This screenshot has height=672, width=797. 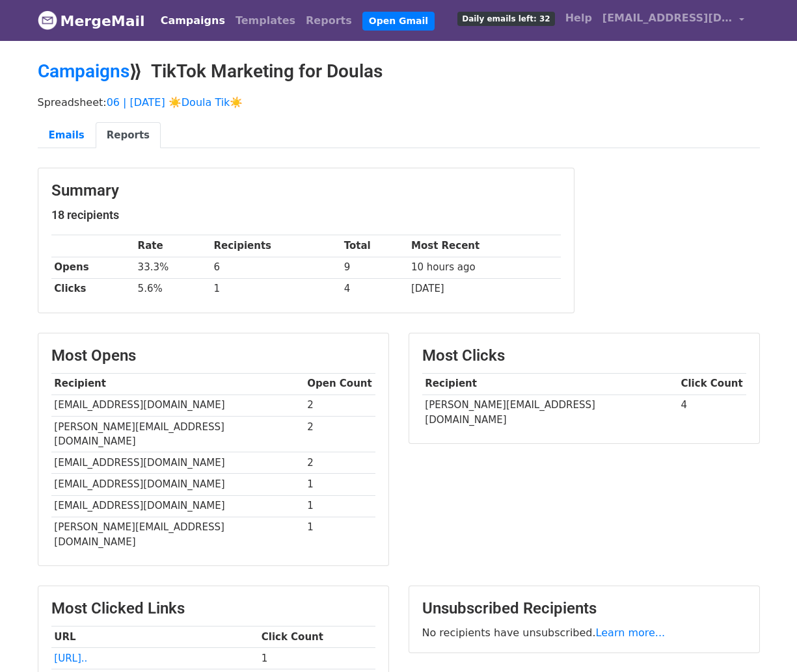 I want to click on th: Most Recent, so click(x=484, y=246).